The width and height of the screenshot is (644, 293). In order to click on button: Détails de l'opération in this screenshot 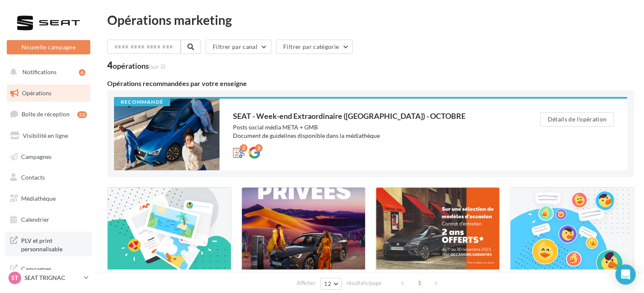, I will do `click(577, 119)`.